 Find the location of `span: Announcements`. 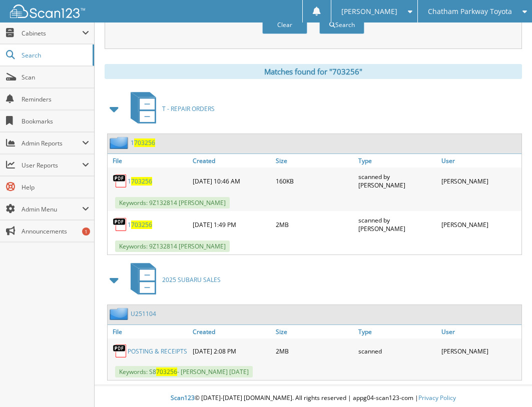

span: Announcements is located at coordinates (55, 231).